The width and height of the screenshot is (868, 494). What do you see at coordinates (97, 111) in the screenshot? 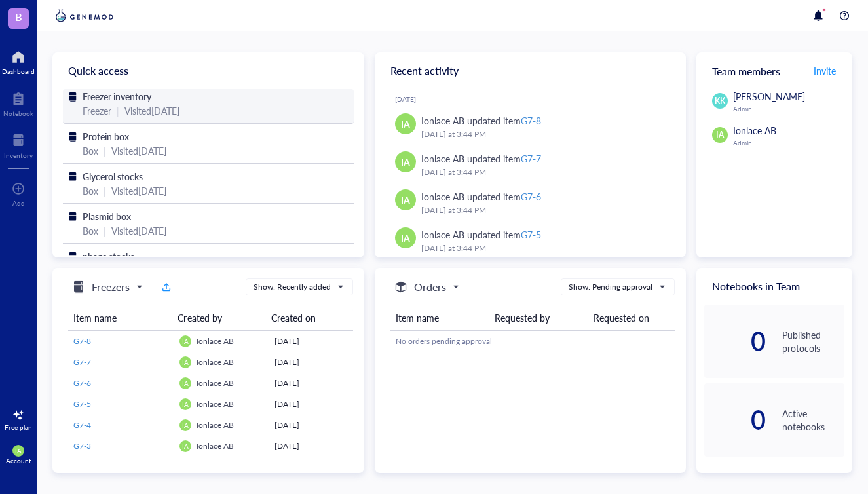
I see `div: Freezer` at bounding box center [97, 111].